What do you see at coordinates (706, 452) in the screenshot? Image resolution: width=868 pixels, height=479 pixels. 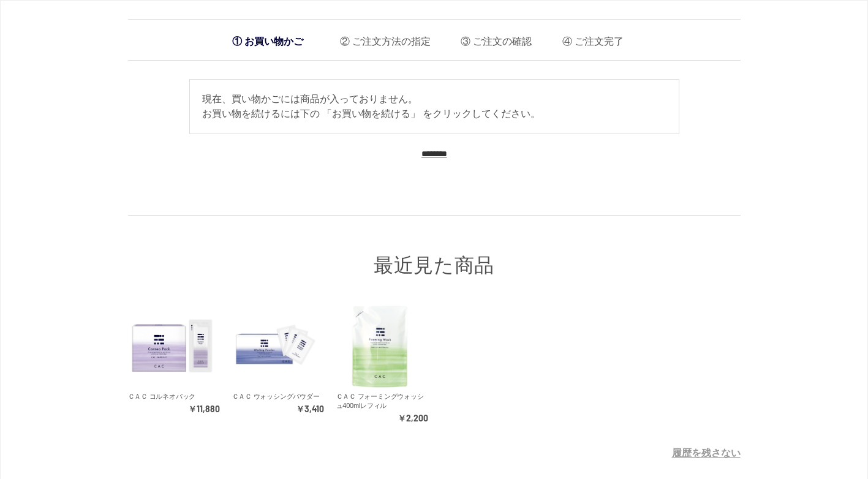 I see `a: 履歴を残さない` at bounding box center [706, 452].